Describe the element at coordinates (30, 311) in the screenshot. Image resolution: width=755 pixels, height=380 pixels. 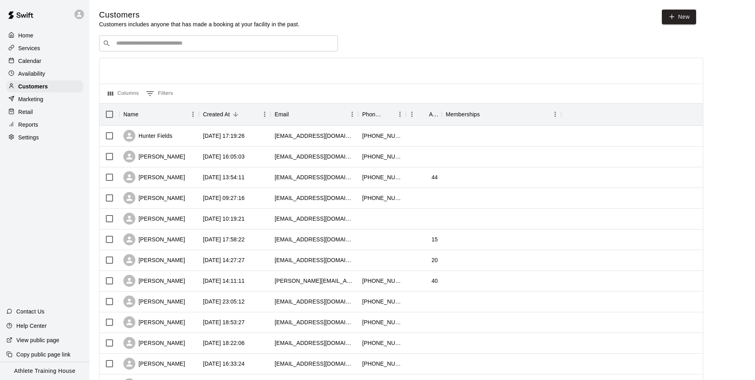
I see `p: Contact Us` at that location.